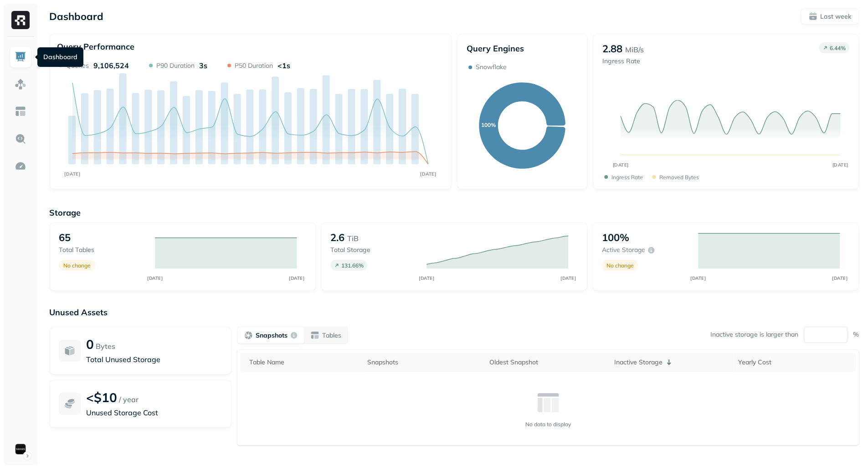  Describe the element at coordinates (615, 238) in the screenshot. I see `p: 100%` at that location.